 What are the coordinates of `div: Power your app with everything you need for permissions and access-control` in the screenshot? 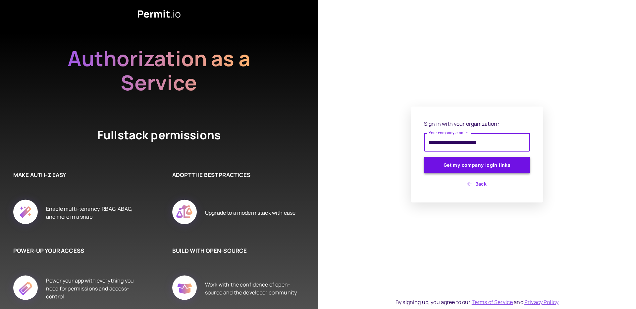 It's located at (92, 289).